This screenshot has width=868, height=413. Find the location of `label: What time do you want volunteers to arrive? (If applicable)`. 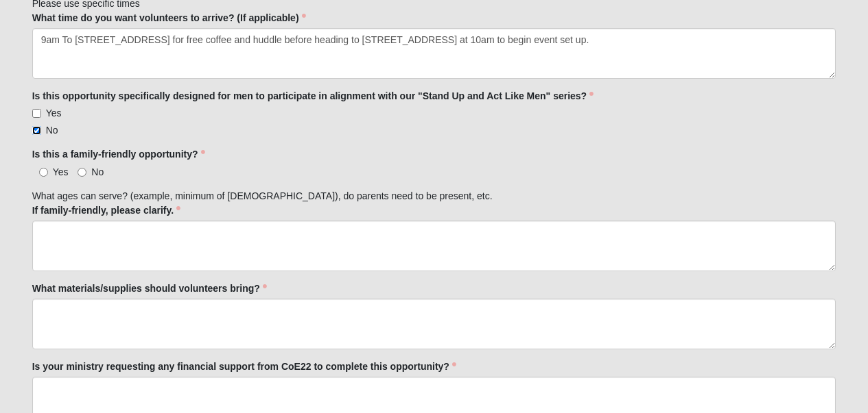

label: What time do you want volunteers to arrive? (If applicable) is located at coordinates (169, 18).